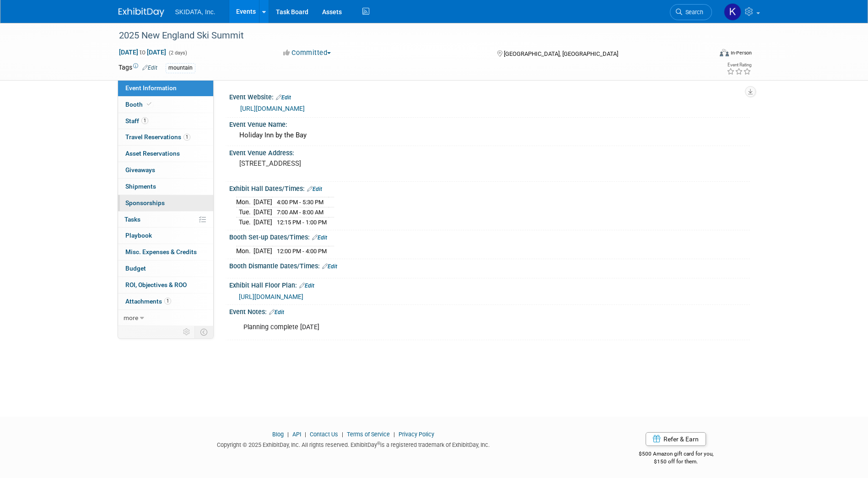 The height and width of the screenshot is (478, 868). Describe the element at coordinates (165, 105) in the screenshot. I see `a: Booth` at that location.